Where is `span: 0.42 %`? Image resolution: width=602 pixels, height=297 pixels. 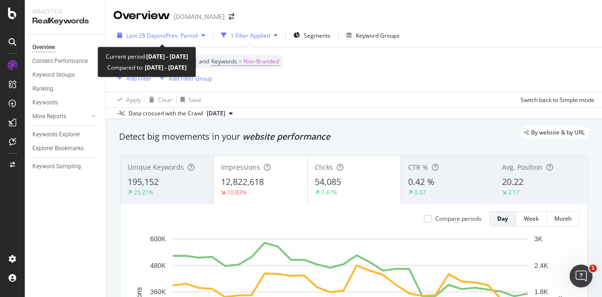 span: 0.42 % is located at coordinates (421, 181).